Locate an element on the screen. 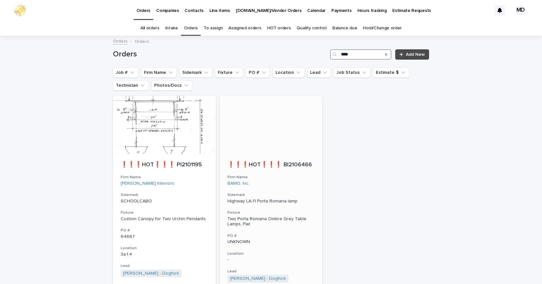 The width and height of the screenshot is (542, 284). a: Add New is located at coordinates (412, 55).